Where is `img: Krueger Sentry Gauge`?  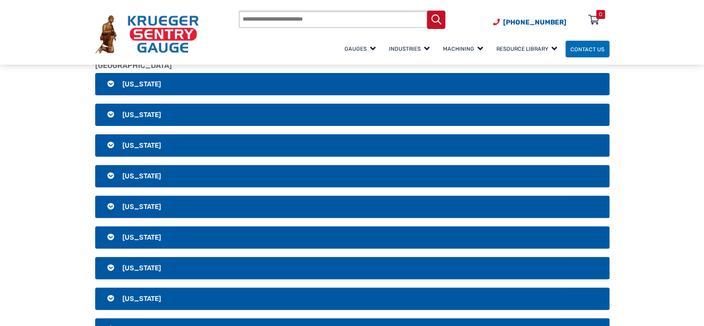 img: Krueger Sentry Gauge is located at coordinates (147, 34).